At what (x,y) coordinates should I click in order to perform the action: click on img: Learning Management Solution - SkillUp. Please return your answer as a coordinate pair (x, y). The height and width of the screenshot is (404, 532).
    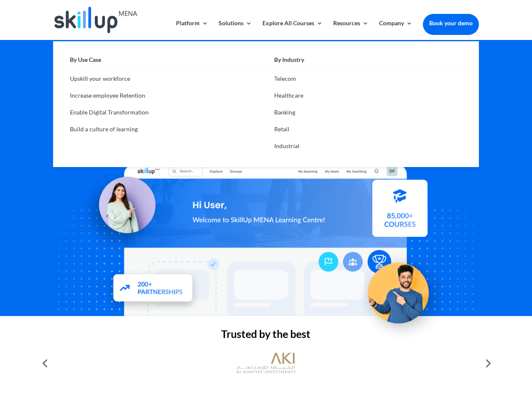
    Looking at the image, I should click on (121, 210).